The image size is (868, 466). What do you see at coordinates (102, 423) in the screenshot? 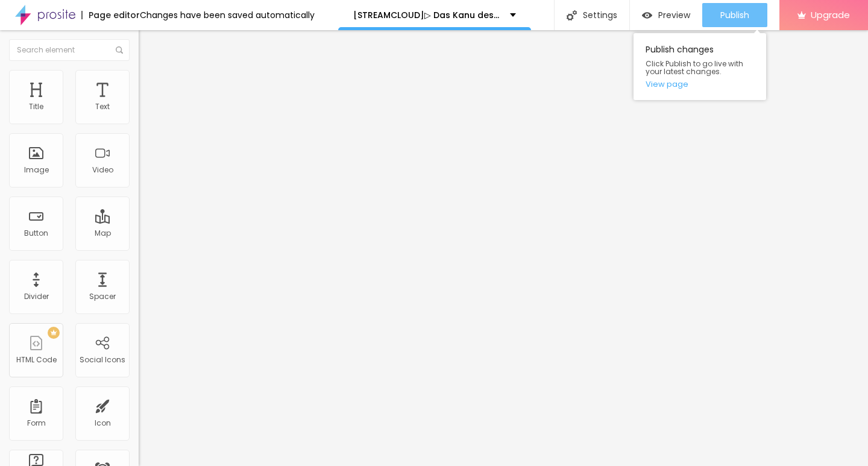
I see `div: Icon` at bounding box center [102, 423].